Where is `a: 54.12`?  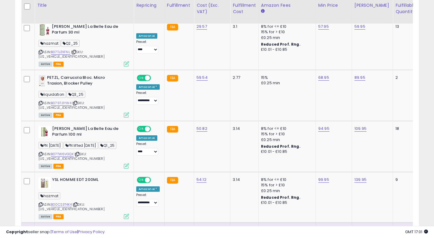 a: 54.12 is located at coordinates (201, 179).